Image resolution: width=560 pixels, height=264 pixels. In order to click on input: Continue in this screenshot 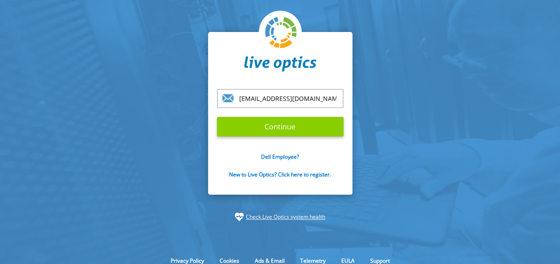, I will do `click(280, 127)`.